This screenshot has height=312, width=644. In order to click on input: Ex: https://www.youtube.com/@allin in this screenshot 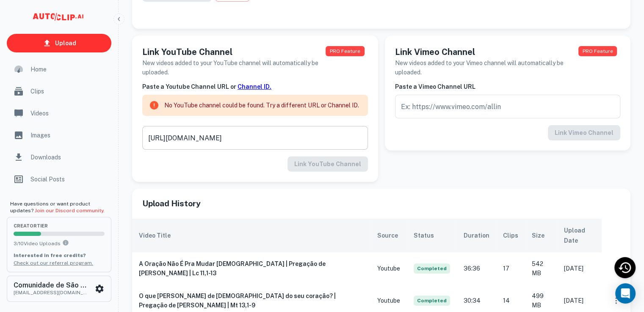, I will do `click(255, 138)`.